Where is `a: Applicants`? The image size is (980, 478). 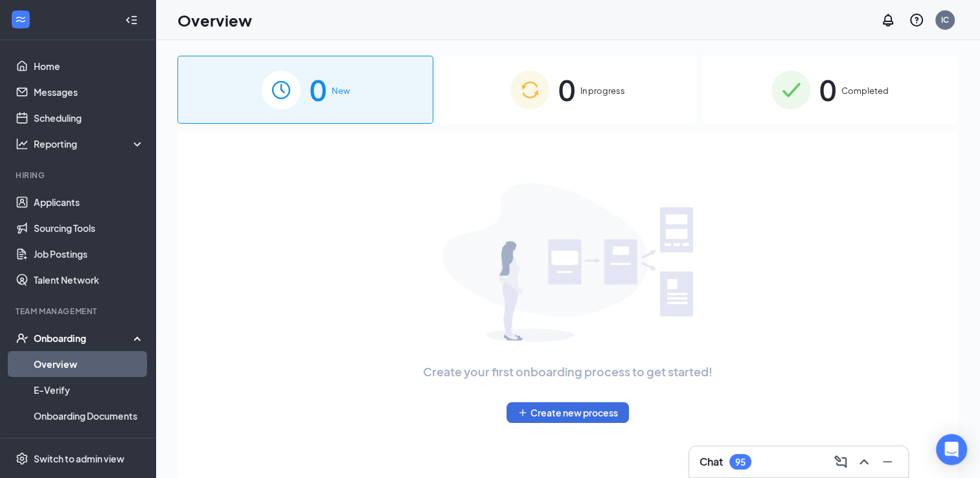 a: Applicants is located at coordinates (89, 202).